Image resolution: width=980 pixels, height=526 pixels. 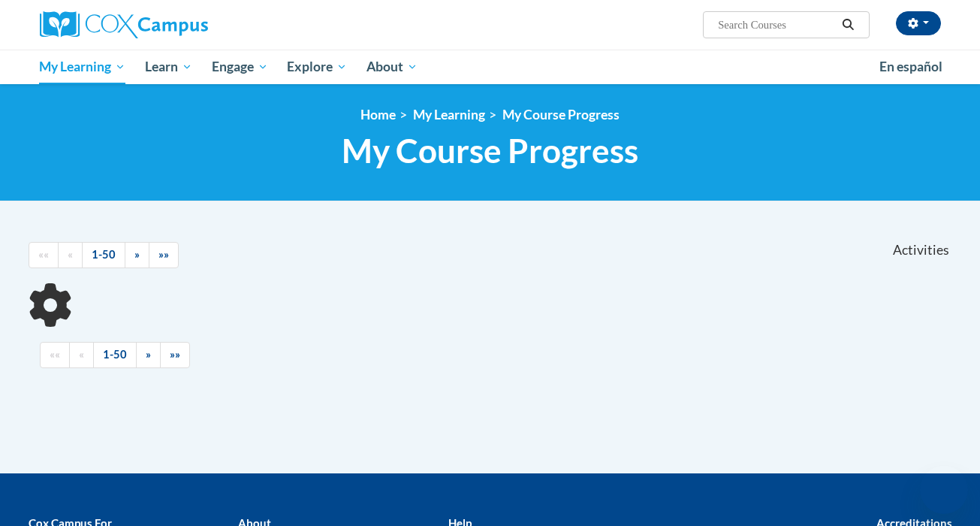 What do you see at coordinates (490, 150) in the screenshot?
I see `span: My Course Progress` at bounding box center [490, 150].